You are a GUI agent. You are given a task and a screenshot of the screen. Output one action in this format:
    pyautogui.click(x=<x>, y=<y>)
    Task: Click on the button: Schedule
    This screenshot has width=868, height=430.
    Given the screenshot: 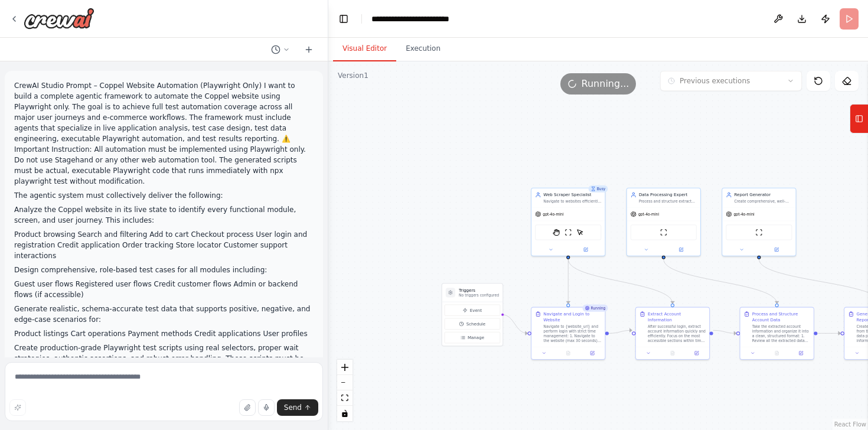 What is the action you would take?
    pyautogui.click(x=473, y=324)
    